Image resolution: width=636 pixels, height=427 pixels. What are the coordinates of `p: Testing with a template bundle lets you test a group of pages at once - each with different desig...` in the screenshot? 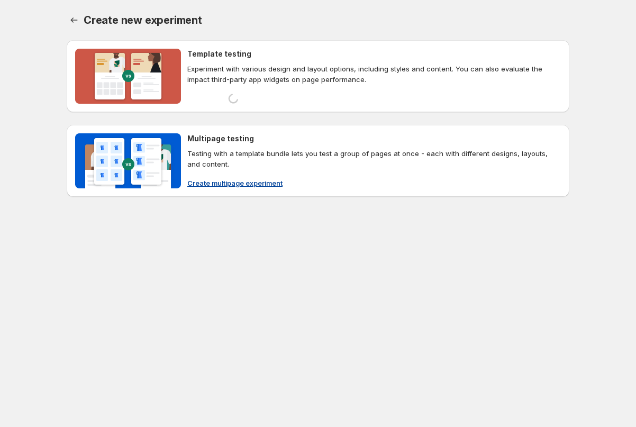 It's located at (374, 159).